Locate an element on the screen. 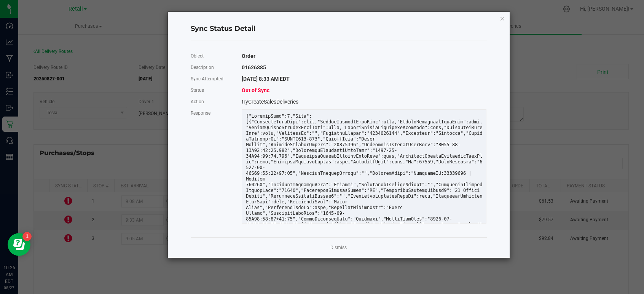 The image size is (644, 294). span: 1 is located at coordinates (5, 4).